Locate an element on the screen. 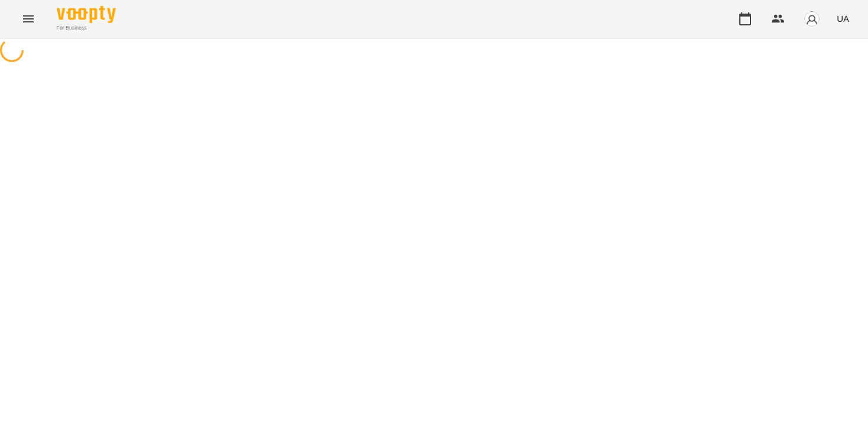 Image resolution: width=868 pixels, height=430 pixels. img: Voopty Logo is located at coordinates (86, 14).